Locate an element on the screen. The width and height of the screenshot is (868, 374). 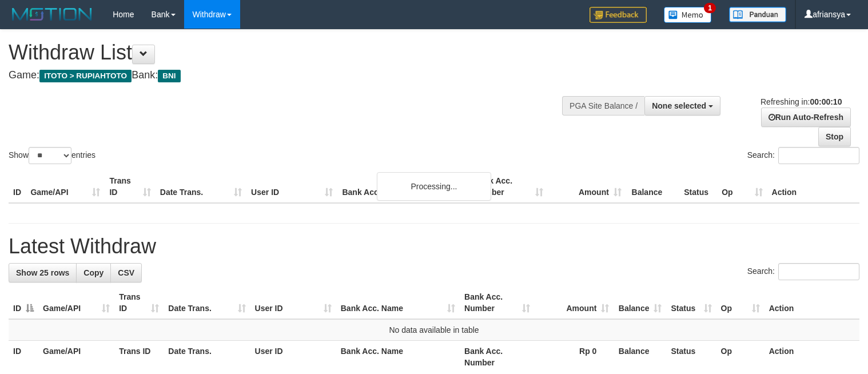
th: Date Trans.: activate to sort column ascending is located at coordinates (206, 302).